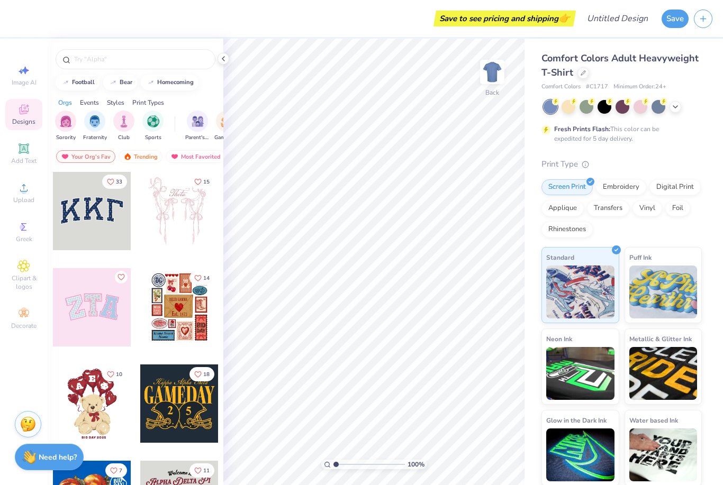 The width and height of the screenshot is (723, 485). I want to click on img: Sports Image, so click(153, 121).